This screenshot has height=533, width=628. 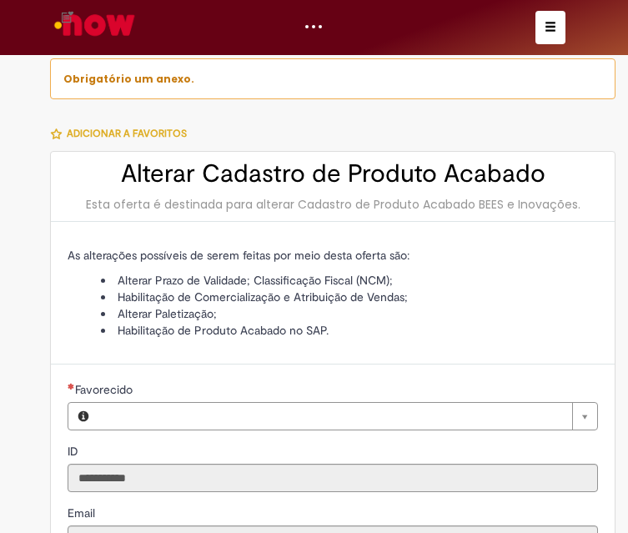 I want to click on button: Alternar navegação, so click(x=551, y=28).